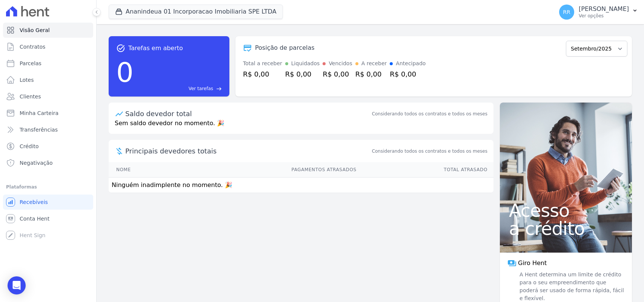 The image size is (644, 302). I want to click on span: Crédito, so click(29, 146).